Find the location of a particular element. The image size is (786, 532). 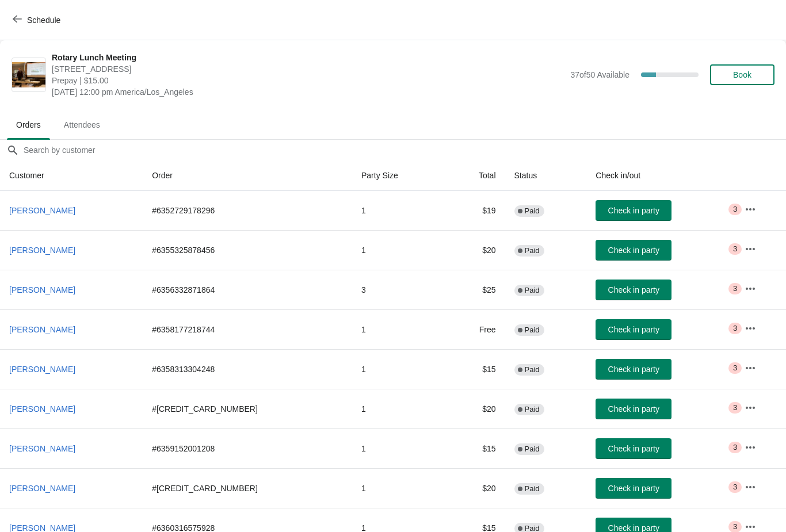

th: Status is located at coordinates (546, 175).